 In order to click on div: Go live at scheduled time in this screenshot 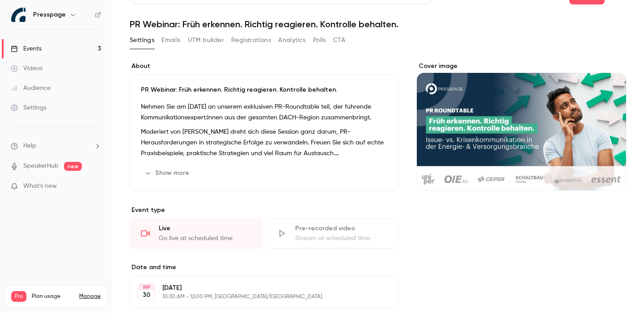, I will do `click(205, 238)`.